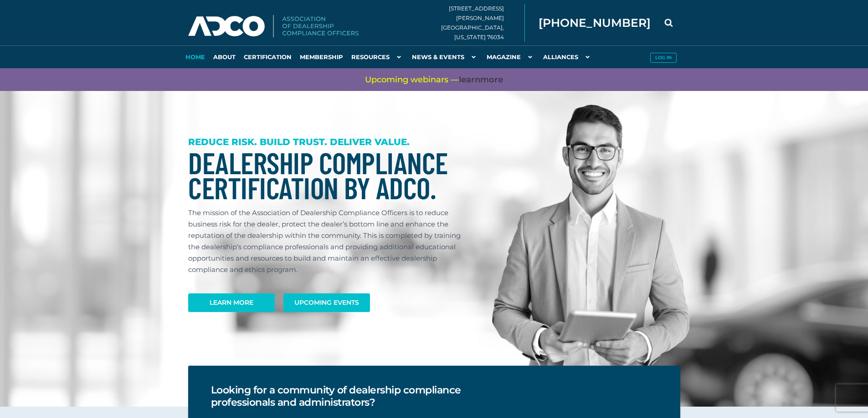 The height and width of the screenshot is (418, 868). Describe the element at coordinates (663, 58) in the screenshot. I see `button: Log in` at that location.